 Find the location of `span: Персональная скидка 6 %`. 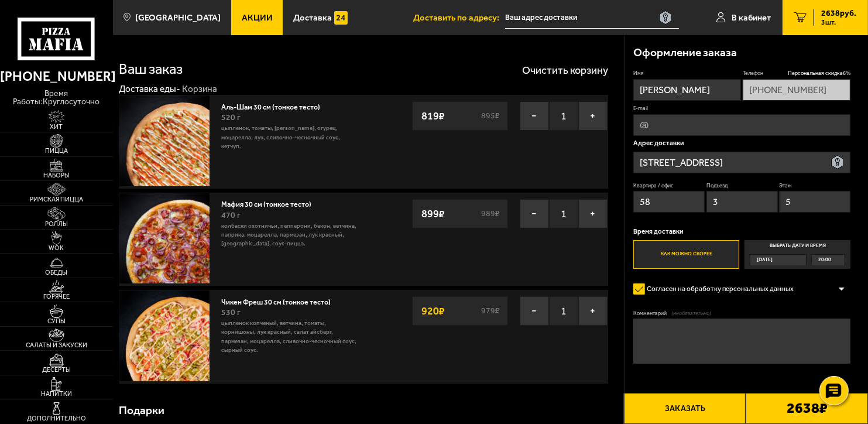

span: Персональная скидка 6 % is located at coordinates (819, 73).